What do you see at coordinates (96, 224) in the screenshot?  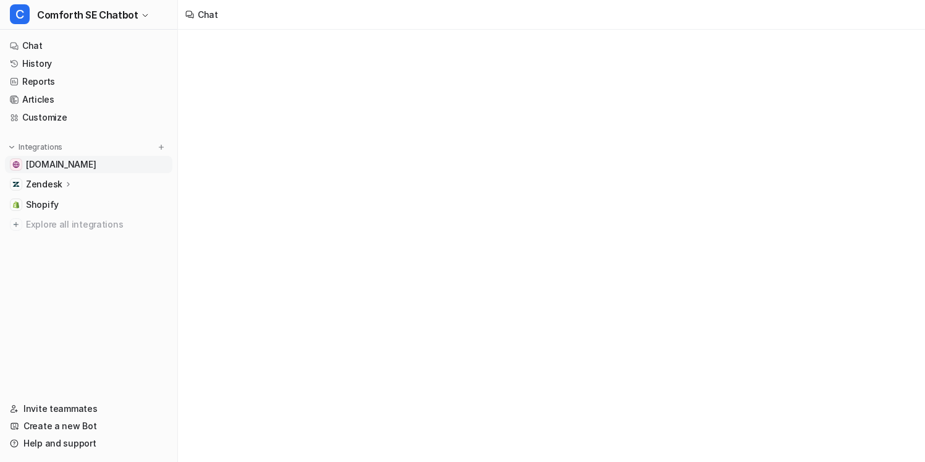 I see `span: Explore all integrations` at bounding box center [96, 224].